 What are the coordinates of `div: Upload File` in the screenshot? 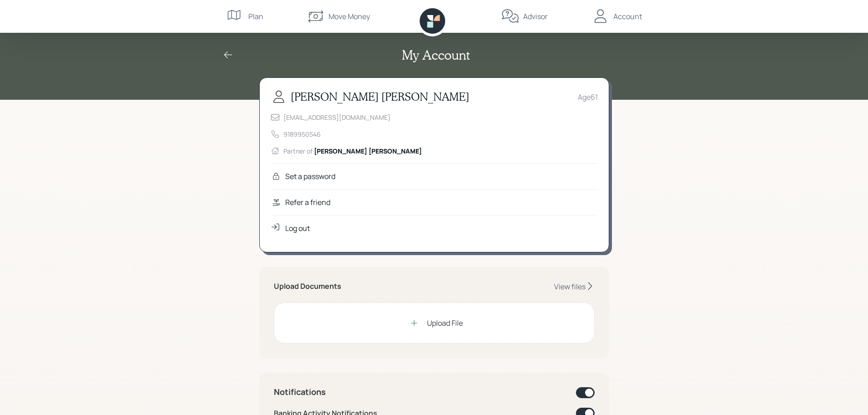 It's located at (445, 323).